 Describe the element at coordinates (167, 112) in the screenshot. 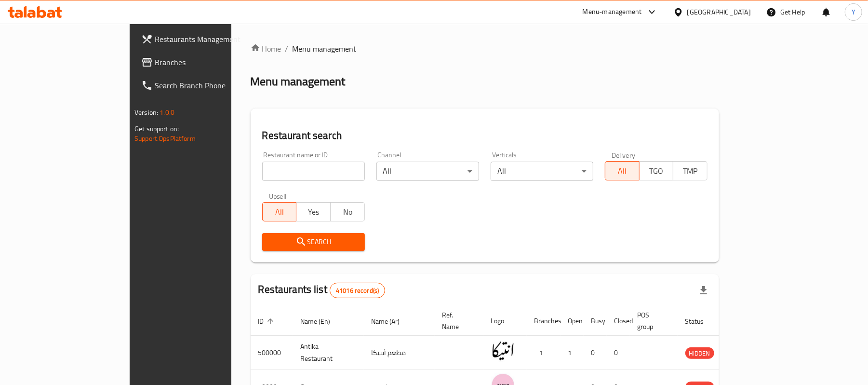

I see `span: 1.0.0` at that location.